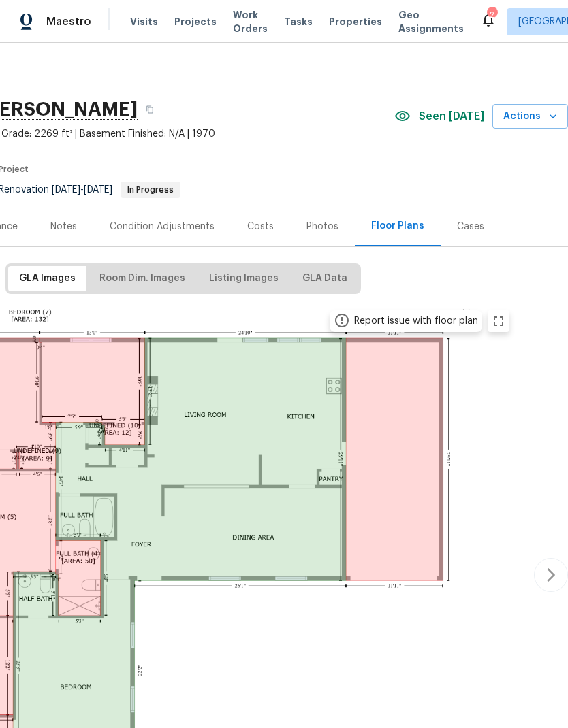 This screenshot has width=568, height=728. What do you see at coordinates (142, 279) in the screenshot?
I see `span: Room Dim. Images` at bounding box center [142, 279].